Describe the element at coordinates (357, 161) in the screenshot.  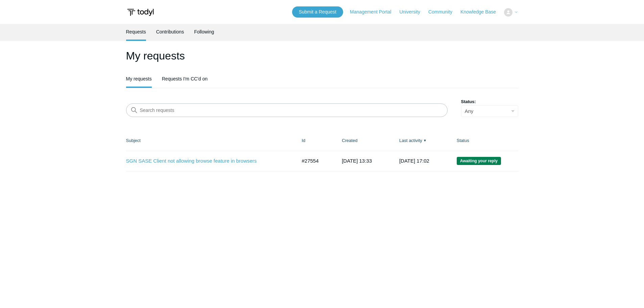
I see `time: 2025-08-20T13:33:25+00:00` at that location.